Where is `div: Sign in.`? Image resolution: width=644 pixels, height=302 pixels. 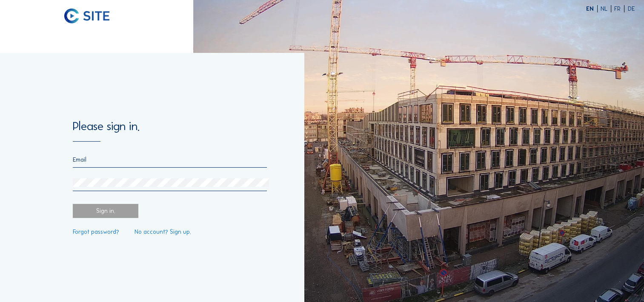 div: Sign in. is located at coordinates (106, 210).